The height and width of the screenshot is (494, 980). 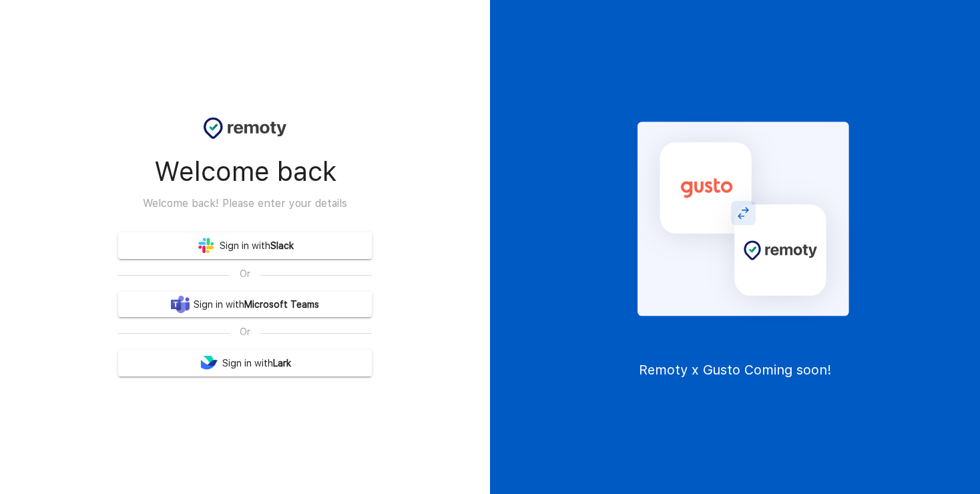 I want to click on b: Lark, so click(x=282, y=364).